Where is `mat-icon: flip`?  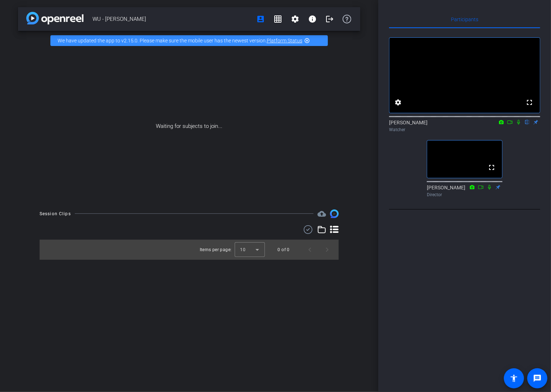 mat-icon: flip is located at coordinates (527, 122).